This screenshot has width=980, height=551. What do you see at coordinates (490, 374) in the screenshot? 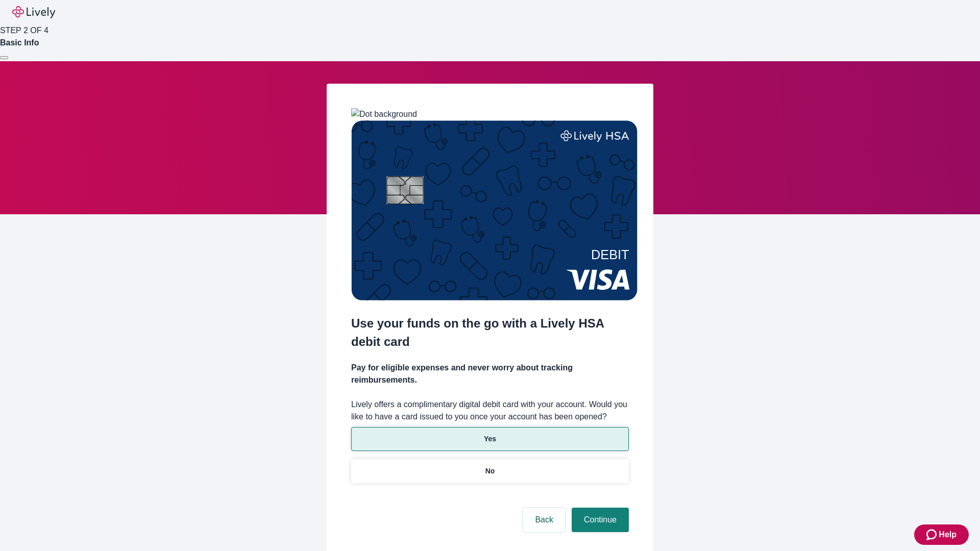
I see `h4: Pay for eligible expenses and never worry about tracking reimbursements.` at bounding box center [490, 374].